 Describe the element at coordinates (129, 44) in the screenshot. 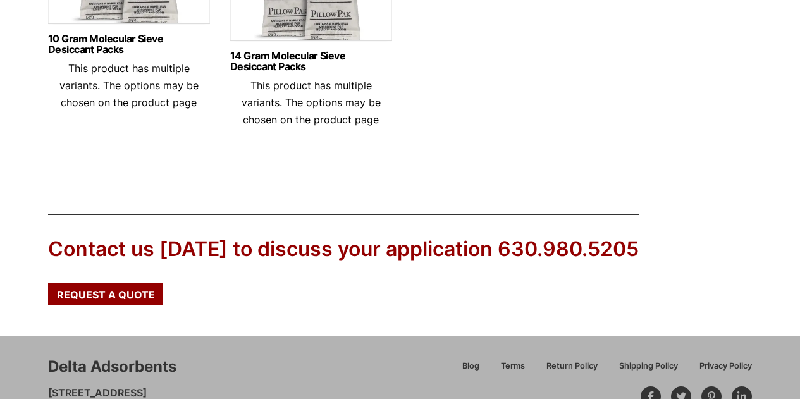

I see `a: 10 Gram Molecular Sieve Desiccant Packs` at that location.